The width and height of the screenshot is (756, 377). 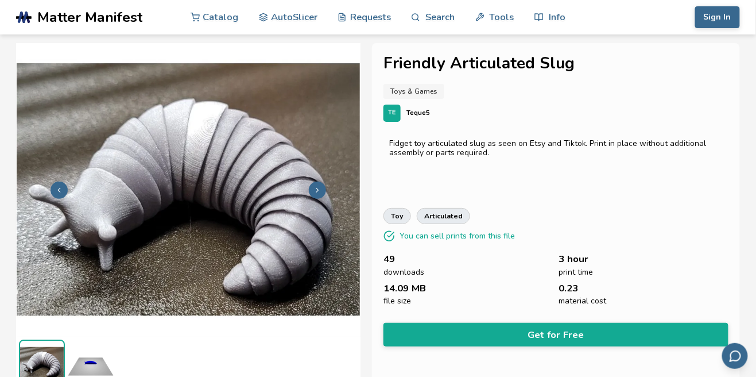 I want to click on button: Send feedback via email, so click(x=735, y=355).